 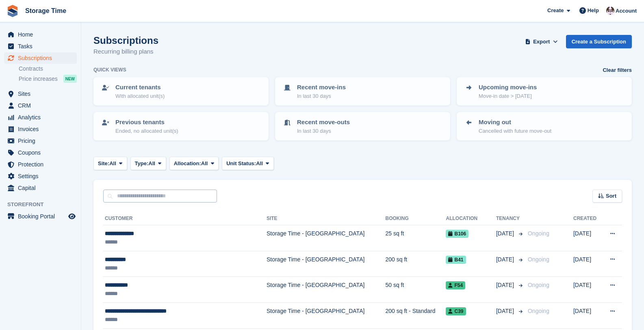 What do you see at coordinates (542, 42) in the screenshot?
I see `button: Export` at bounding box center [542, 42].